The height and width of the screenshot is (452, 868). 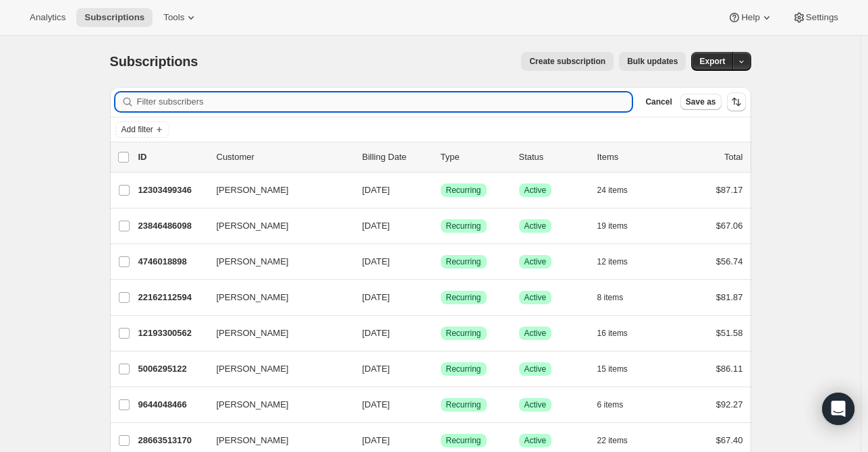 What do you see at coordinates (619, 440) in the screenshot?
I see `button: 22 items` at bounding box center [619, 440].